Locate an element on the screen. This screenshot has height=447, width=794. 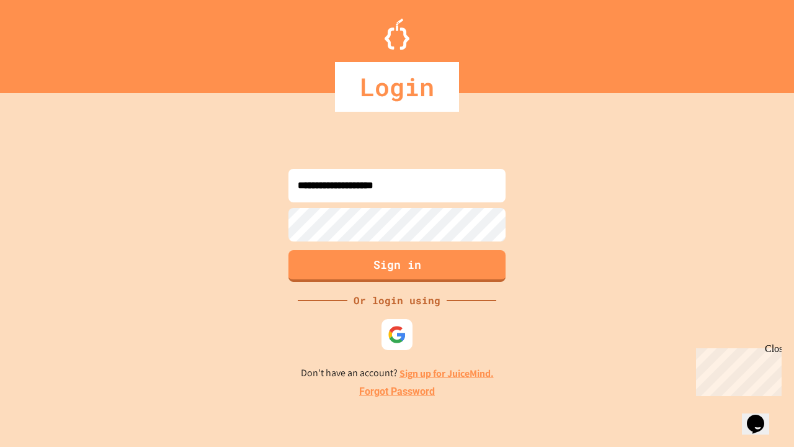
div: Login is located at coordinates (397, 87).